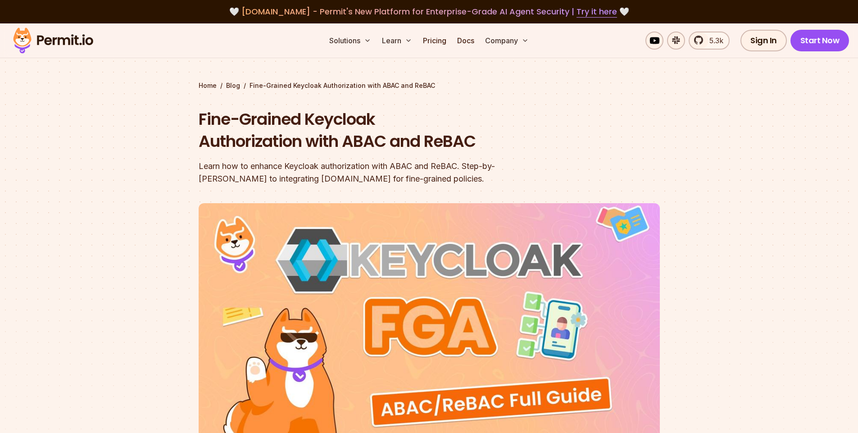 This screenshot has height=433, width=858. What do you see at coordinates (466, 41) in the screenshot?
I see `a: Docs` at bounding box center [466, 41].